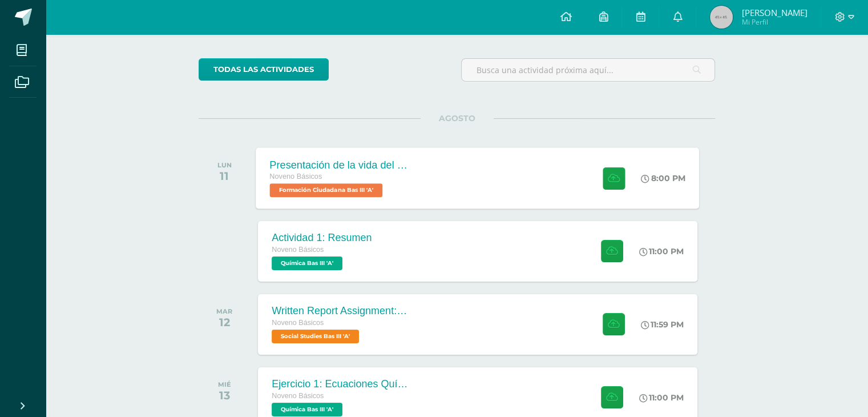 The height and width of the screenshot is (417, 868). What do you see at coordinates (774, 22) in the screenshot?
I see `span: Mi Perfil` at bounding box center [774, 22].